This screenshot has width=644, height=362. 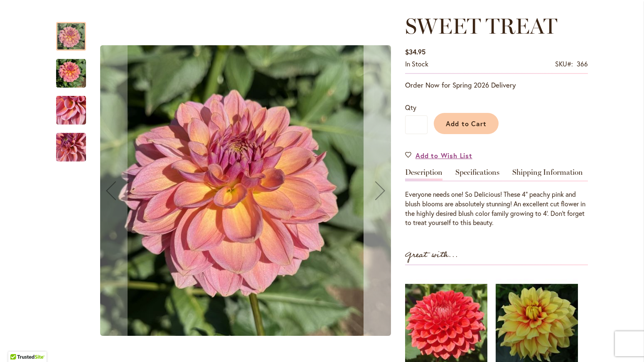 I want to click on button: Add to Cart, so click(x=466, y=123).